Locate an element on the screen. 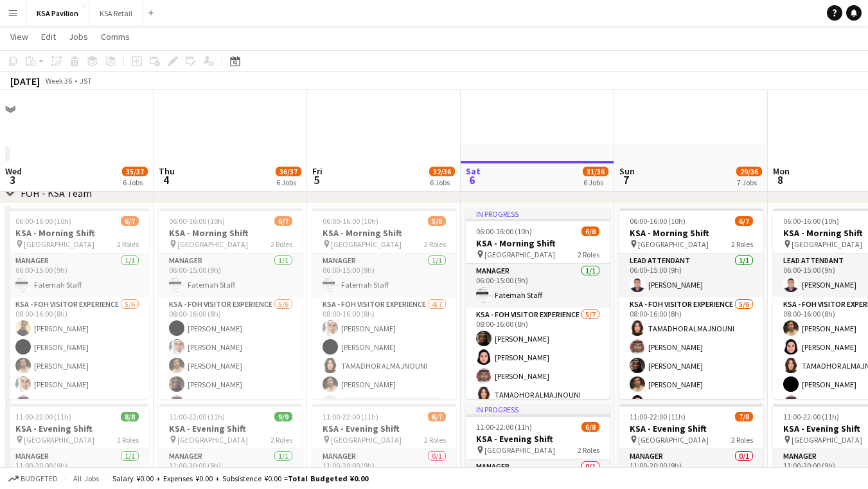 The width and height of the screenshot is (868, 489). span: View is located at coordinates (19, 37).